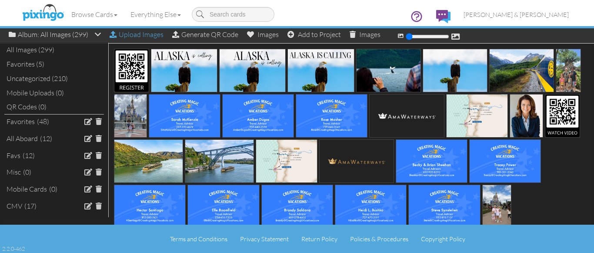  Describe the element at coordinates (455, 70) in the screenshot. I see `img: 20250829-191425-391d3d464d9f-500.jpg` at that location.